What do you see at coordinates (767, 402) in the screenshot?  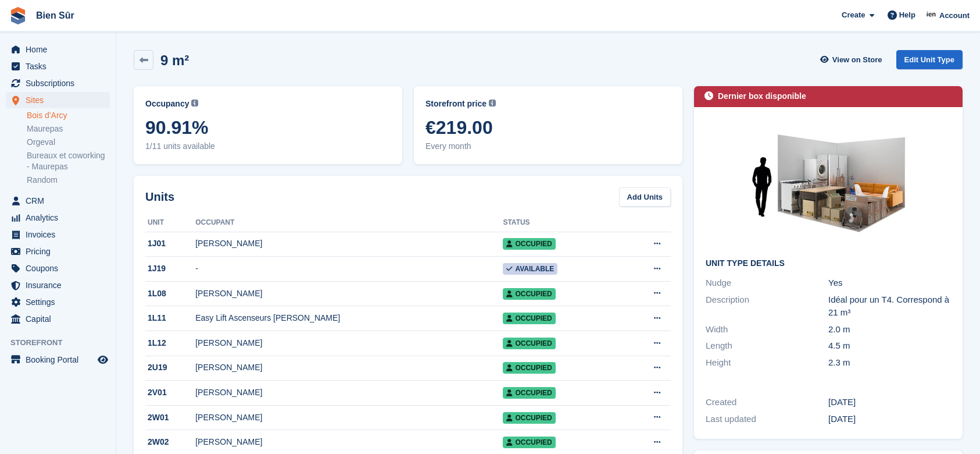 I see `div: Created` at bounding box center [767, 402].